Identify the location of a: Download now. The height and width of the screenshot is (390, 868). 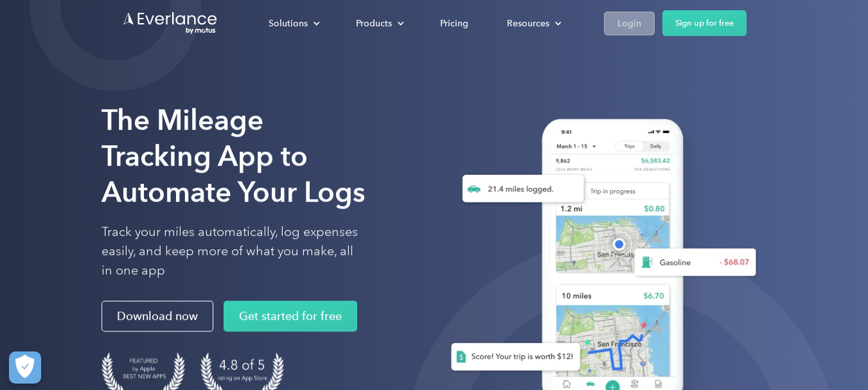
(157, 316).